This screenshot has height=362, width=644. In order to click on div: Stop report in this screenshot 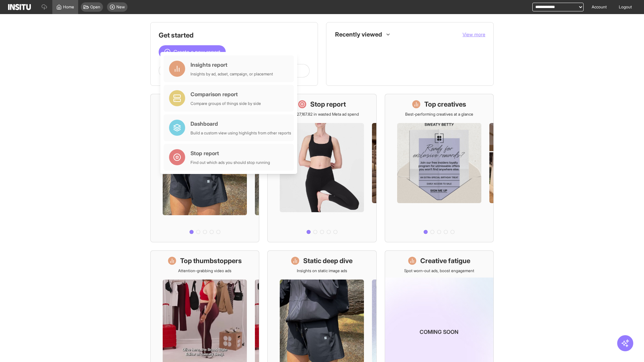, I will do `click(230, 153)`.